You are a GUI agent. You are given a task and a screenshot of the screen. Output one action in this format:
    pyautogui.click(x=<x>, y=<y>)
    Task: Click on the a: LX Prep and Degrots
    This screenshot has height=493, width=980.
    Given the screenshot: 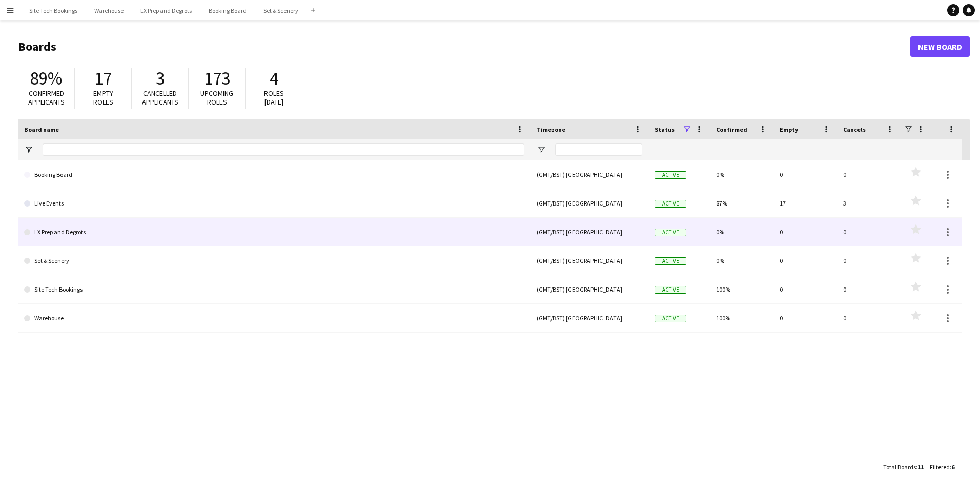 What is the action you would take?
    pyautogui.click(x=274, y=232)
    